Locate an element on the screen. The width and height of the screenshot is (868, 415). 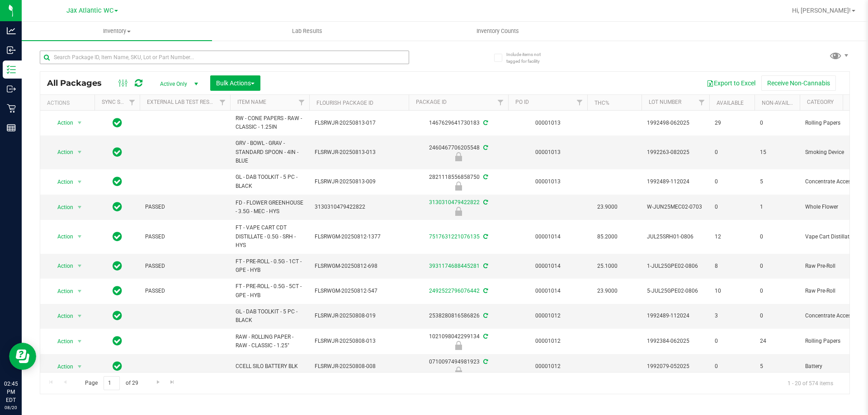
a: External Lab Test Result is located at coordinates (183, 103).